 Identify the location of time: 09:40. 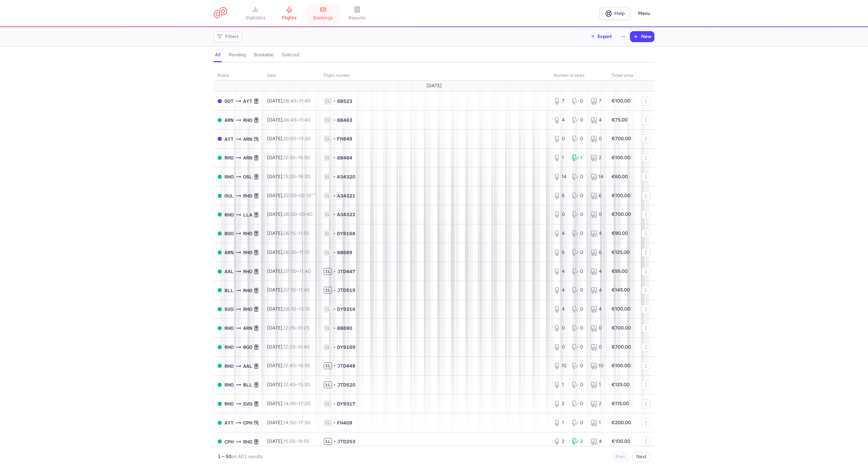
(306, 214).